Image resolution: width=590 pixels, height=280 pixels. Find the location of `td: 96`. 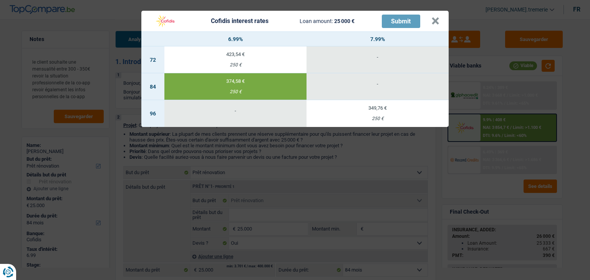

td: 96 is located at coordinates (153, 114).